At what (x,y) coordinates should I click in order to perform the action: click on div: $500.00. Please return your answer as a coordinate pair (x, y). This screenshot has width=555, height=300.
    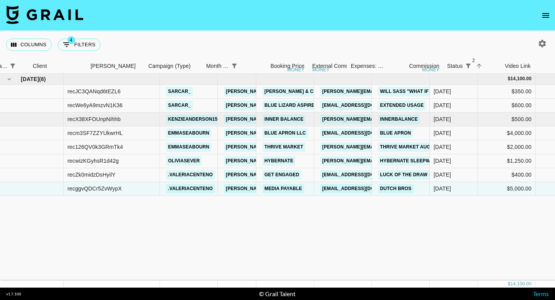
    Looking at the image, I should click on (507, 119).